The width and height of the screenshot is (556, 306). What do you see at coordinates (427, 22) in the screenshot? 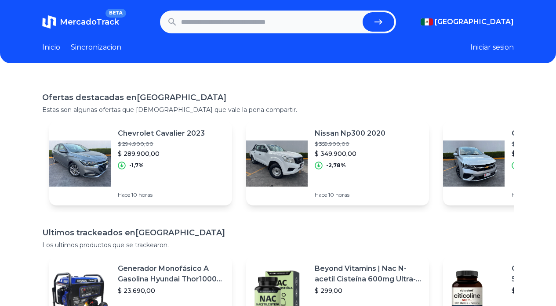
I see `img: Mexico` at bounding box center [427, 22].